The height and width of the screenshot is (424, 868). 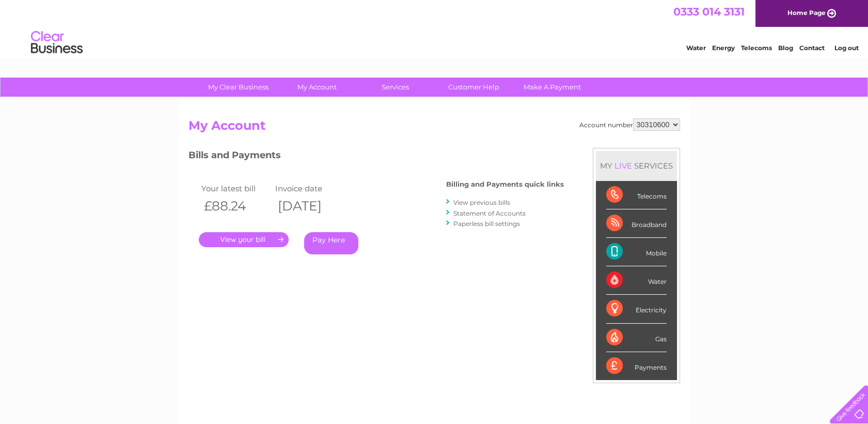 What do you see at coordinates (482, 202) in the screenshot?
I see `a: View previous bills` at bounding box center [482, 202].